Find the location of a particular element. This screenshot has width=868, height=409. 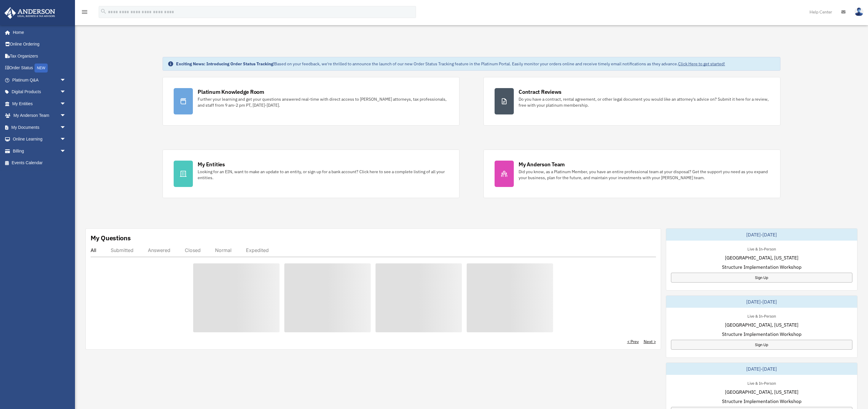

a: Home is located at coordinates (38, 33).